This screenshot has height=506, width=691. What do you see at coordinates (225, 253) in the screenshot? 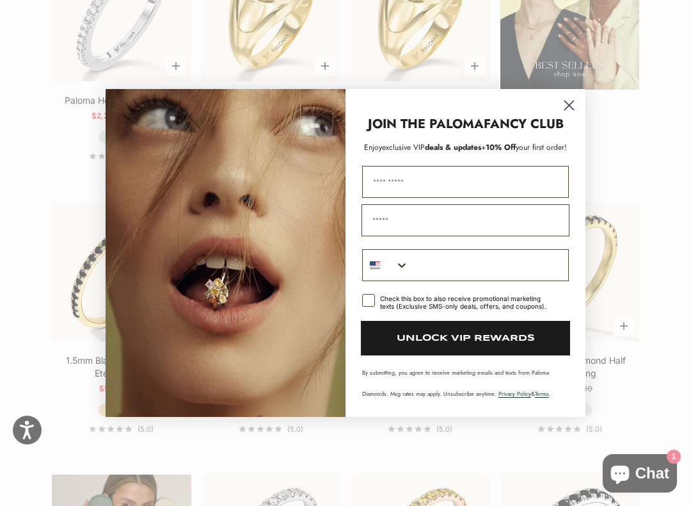
I see `img: Loading...` at bounding box center [225, 253].